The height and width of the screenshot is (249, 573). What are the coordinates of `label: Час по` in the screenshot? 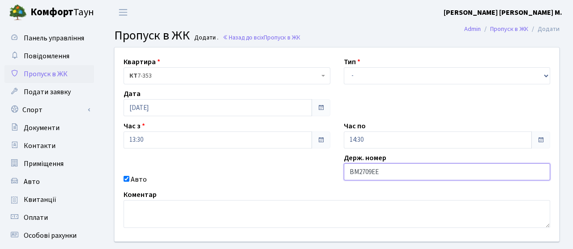 It's located at (355, 126).